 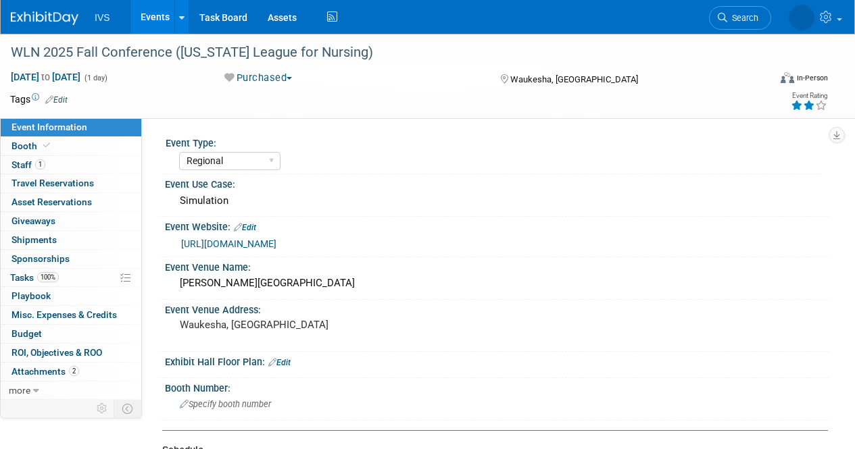 What do you see at coordinates (496, 226) in the screenshot?
I see `div: Event Website:` at bounding box center [496, 226].